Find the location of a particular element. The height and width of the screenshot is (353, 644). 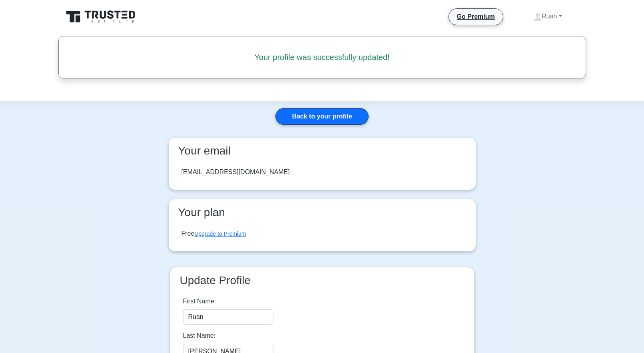

a: Back to your profile is located at coordinates (322, 116).